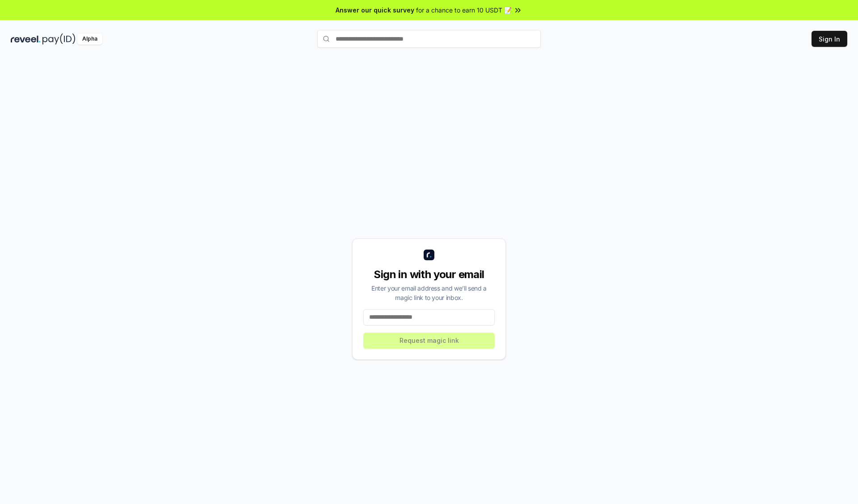 This screenshot has width=858, height=504. Describe the element at coordinates (429, 255) in the screenshot. I see `img: logo_small` at that location.